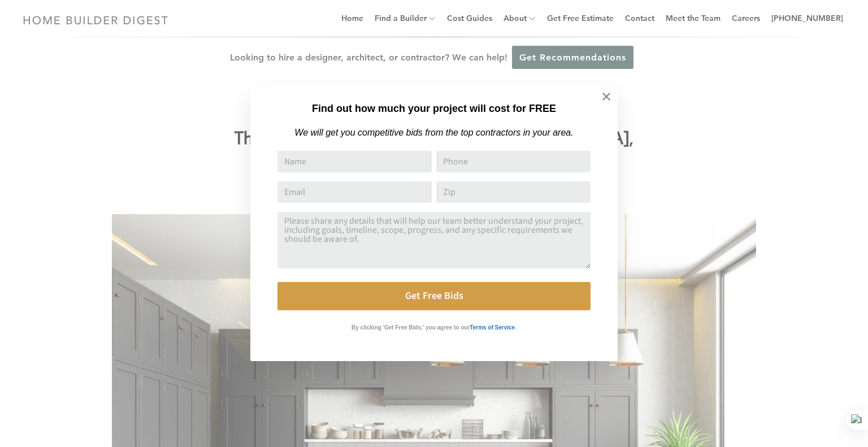 This screenshot has height=447, width=868. I want to click on a: Terms of Service, so click(492, 326).